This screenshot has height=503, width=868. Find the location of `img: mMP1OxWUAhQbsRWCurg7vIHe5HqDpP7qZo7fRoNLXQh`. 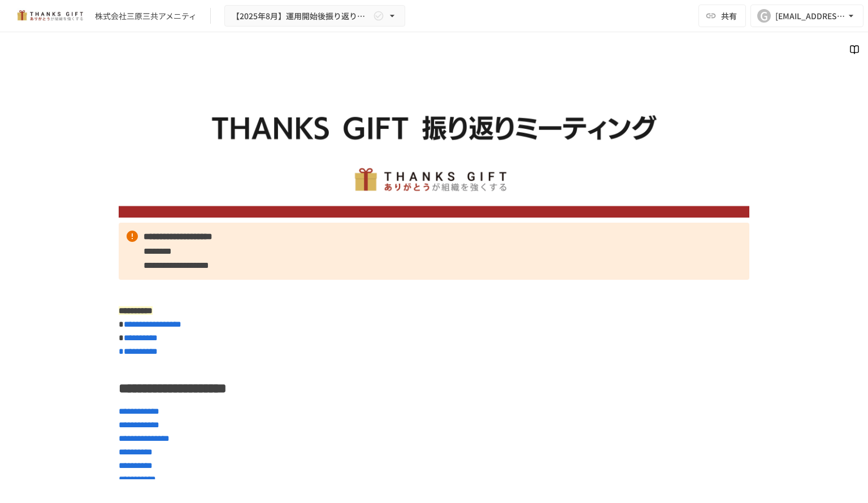

img: mMP1OxWUAhQbsRWCurg7vIHe5HqDpP7qZo7fRoNLXQh is located at coordinates (50, 16).